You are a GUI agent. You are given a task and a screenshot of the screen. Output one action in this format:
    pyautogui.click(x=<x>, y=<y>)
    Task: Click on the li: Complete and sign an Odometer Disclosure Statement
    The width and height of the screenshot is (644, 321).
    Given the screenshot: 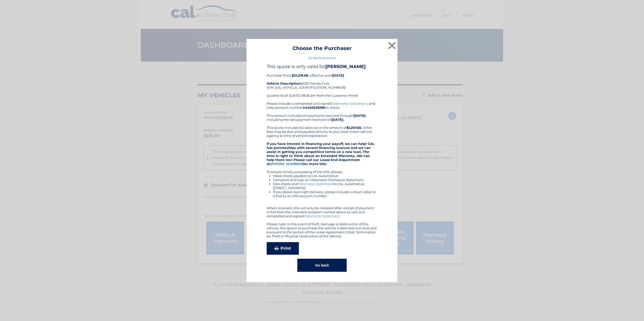 What is the action you would take?
    pyautogui.click(x=325, y=180)
    